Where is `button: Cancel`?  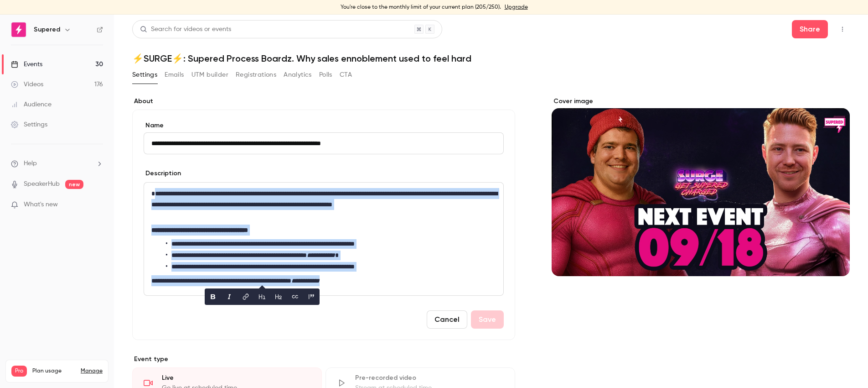
button: Cancel is located at coordinates (447, 319).